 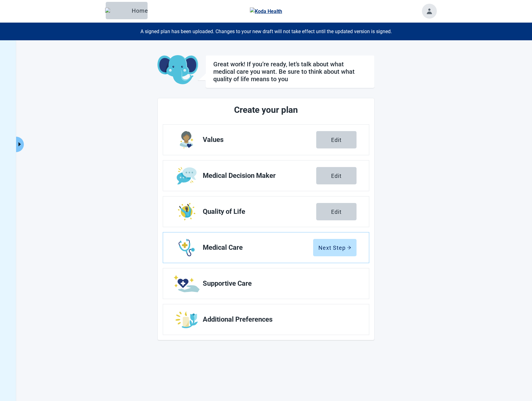 What do you see at coordinates (178, 70) in the screenshot?
I see `img: Koda Elephant` at bounding box center [178, 70].